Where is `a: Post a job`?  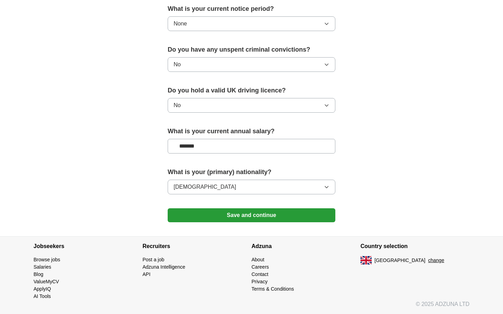 a: Post a job is located at coordinates (153, 260).